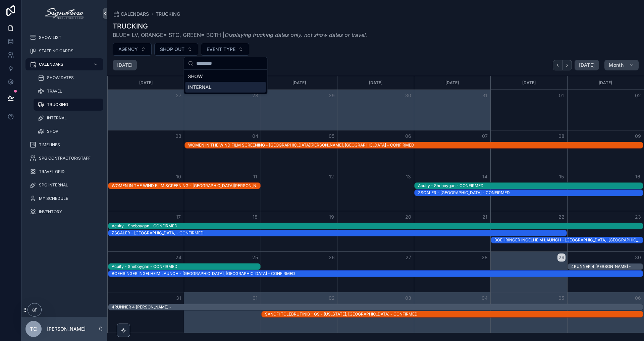 Image resolution: width=644 pixels, height=341 pixels. Describe the element at coordinates (408, 177) in the screenshot. I see `button: 13` at that location.